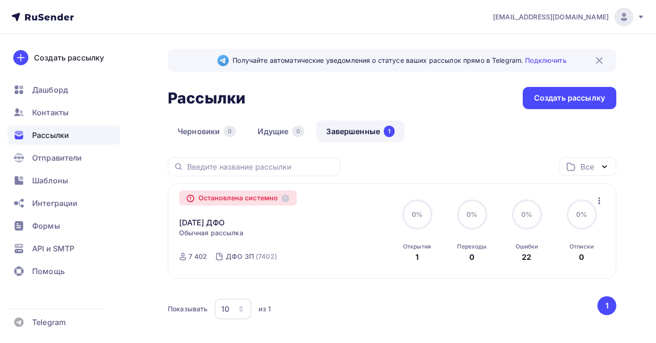  Describe the element at coordinates (545, 60) in the screenshot. I see `a: Подключить` at that location.